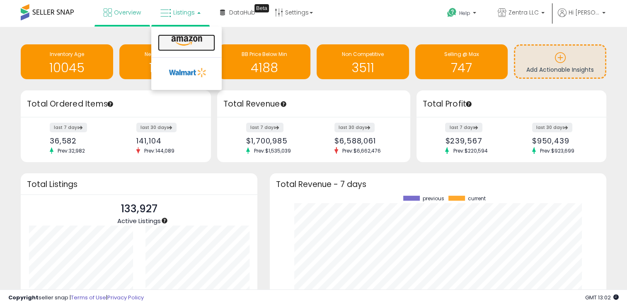 This screenshot has height=306, width=627. Describe the element at coordinates (23, 297) in the screenshot. I see `strong: Copyright` at that location.